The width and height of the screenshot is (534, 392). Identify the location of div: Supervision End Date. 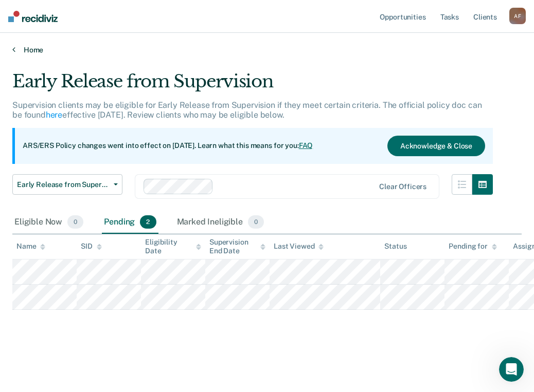
(237, 247).